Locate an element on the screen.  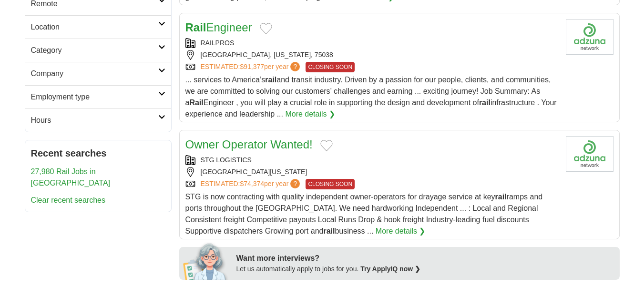
a: ESTIMATED:$91,377per year? is located at coordinates (251, 68).